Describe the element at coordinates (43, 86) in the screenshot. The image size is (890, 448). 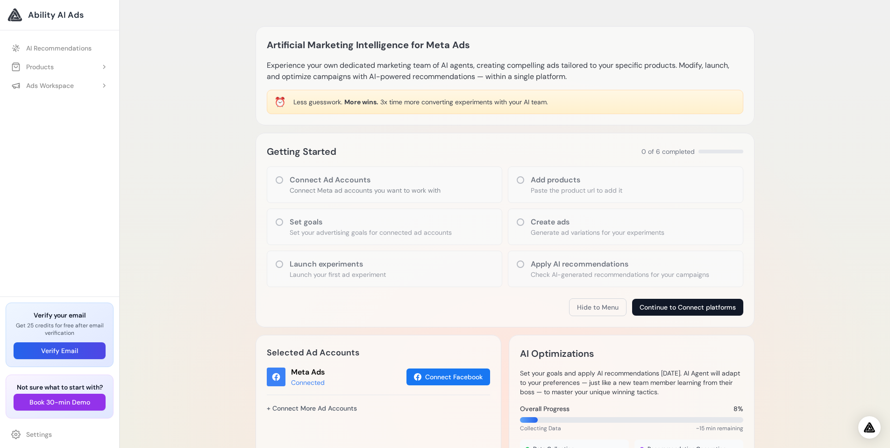
I see `div: Ads Workspace` at that location.